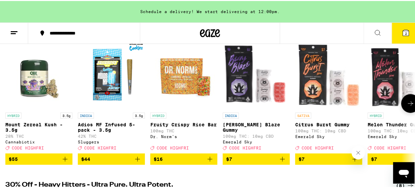 The height and width of the screenshot is (188, 415). I want to click on p: Mount Zereal Kush - 3.5g, so click(39, 126).